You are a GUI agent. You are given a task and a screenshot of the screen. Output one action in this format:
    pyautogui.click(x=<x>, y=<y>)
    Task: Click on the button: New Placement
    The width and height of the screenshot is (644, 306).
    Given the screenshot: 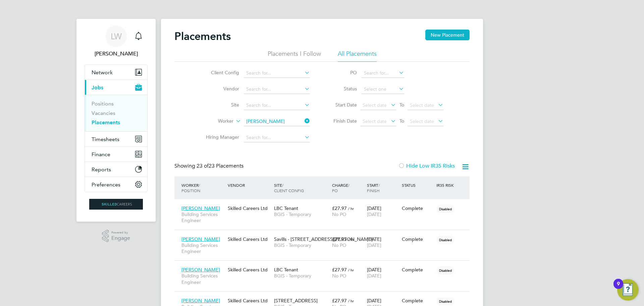 What is the action you would take?
    pyautogui.click(x=447, y=35)
    